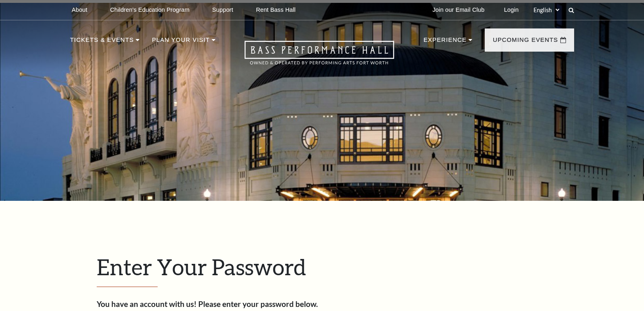  I want to click on p: Rent Bass Hall, so click(276, 10).